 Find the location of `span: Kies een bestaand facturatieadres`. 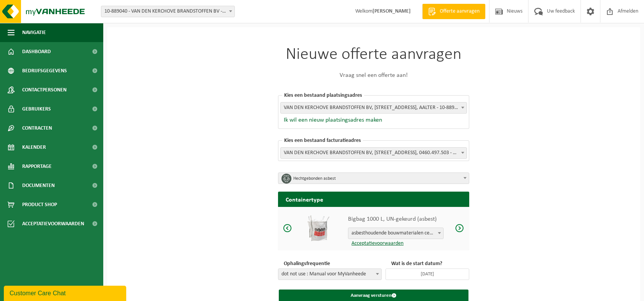

span: Kies een bestaand facturatieadres is located at coordinates (322, 140).